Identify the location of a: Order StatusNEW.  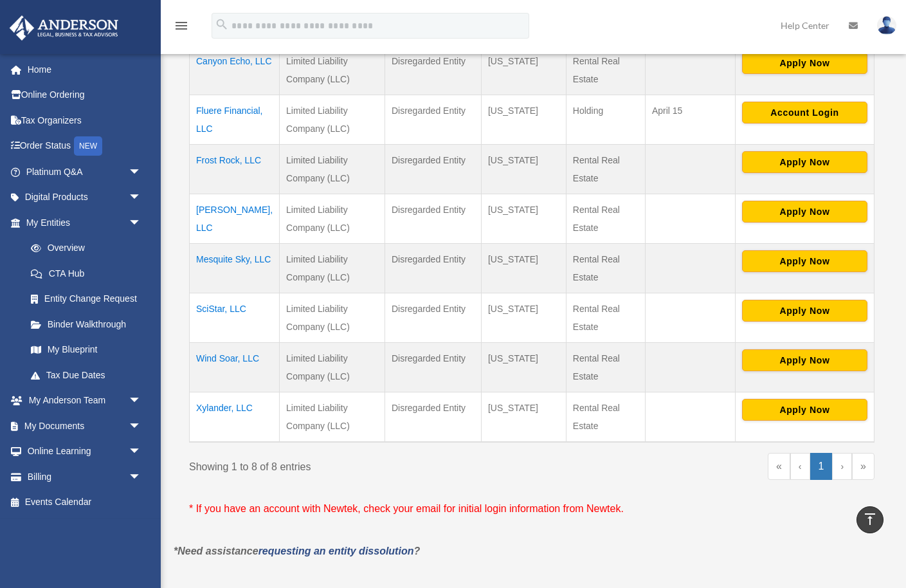
(85, 146).